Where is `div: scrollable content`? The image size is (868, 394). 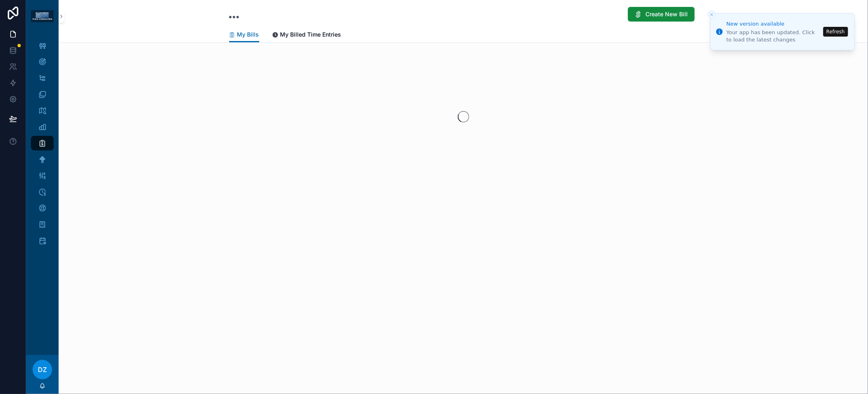 div: scrollable content is located at coordinates (43, 145).